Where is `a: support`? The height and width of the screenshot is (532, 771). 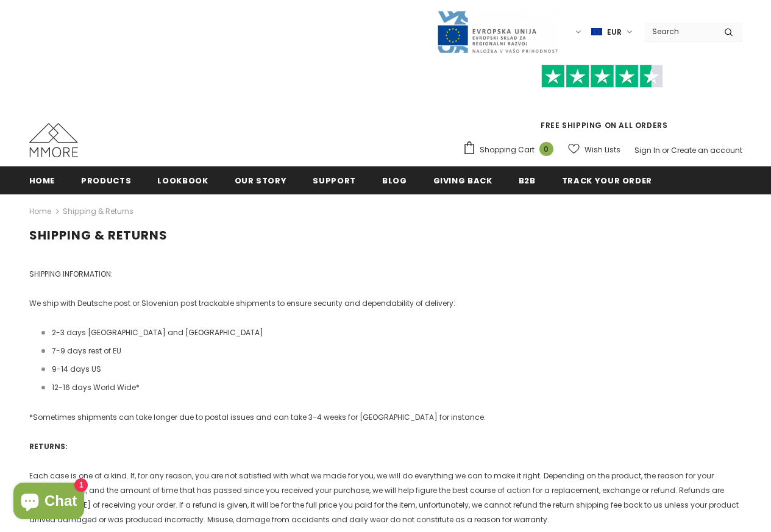 a: support is located at coordinates (334, 180).